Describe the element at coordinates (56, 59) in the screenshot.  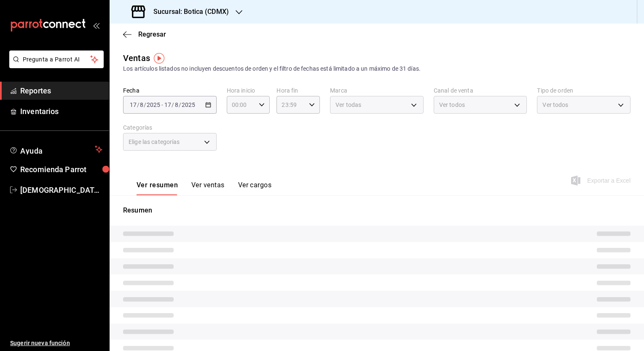
I see `span: Pregunta a Parrot AI` at that location.